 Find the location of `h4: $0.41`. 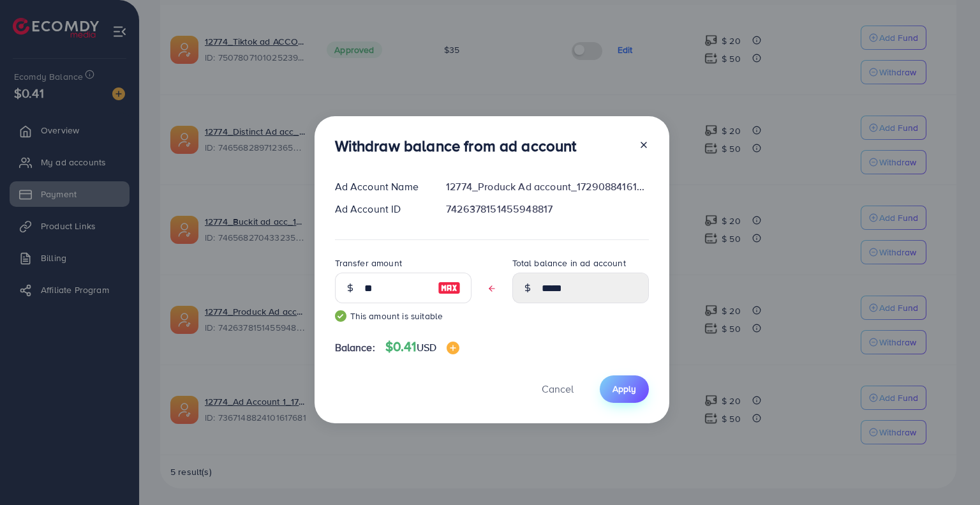

h4: $0.41 is located at coordinates (423, 347).